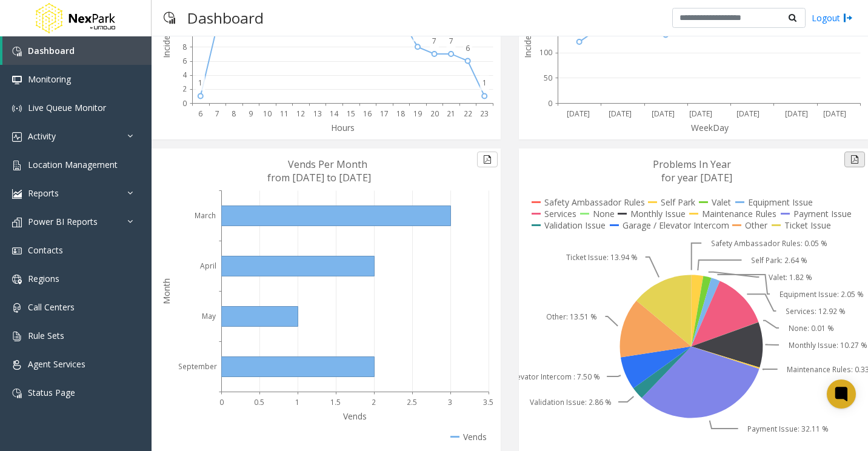 Image resolution: width=868 pixels, height=451 pixels. What do you see at coordinates (73, 165) in the screenshot?
I see `span: Location Management` at bounding box center [73, 165].